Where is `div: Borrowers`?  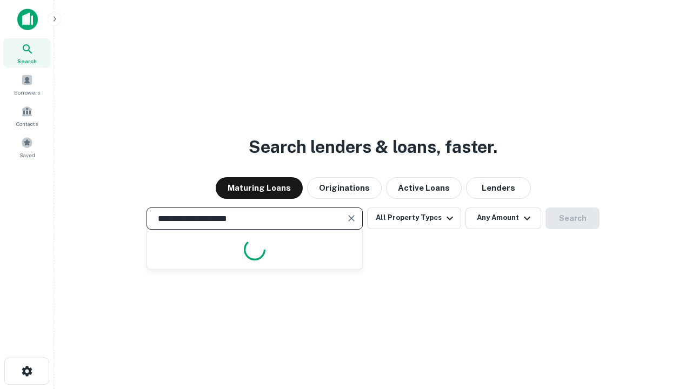
div: Borrowers is located at coordinates (27, 84).